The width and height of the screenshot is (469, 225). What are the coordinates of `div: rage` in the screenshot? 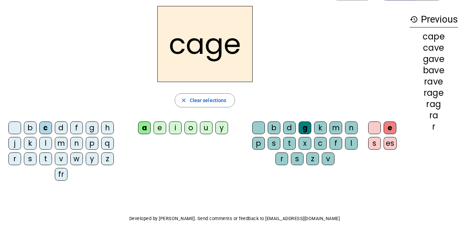 It's located at (434, 93).